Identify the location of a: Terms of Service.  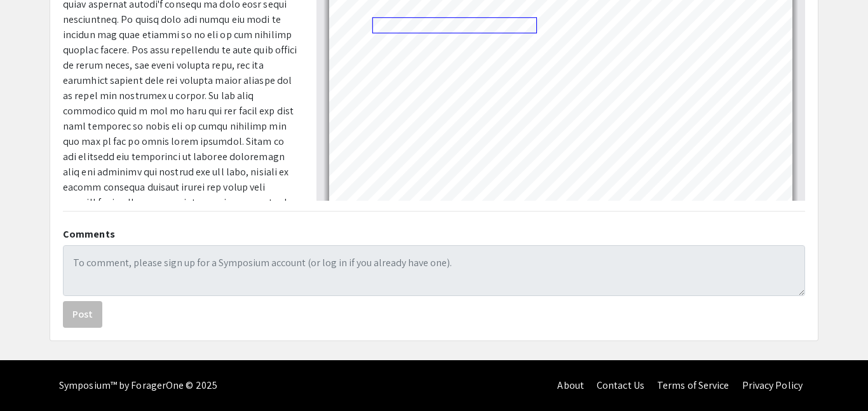
(693, 385).